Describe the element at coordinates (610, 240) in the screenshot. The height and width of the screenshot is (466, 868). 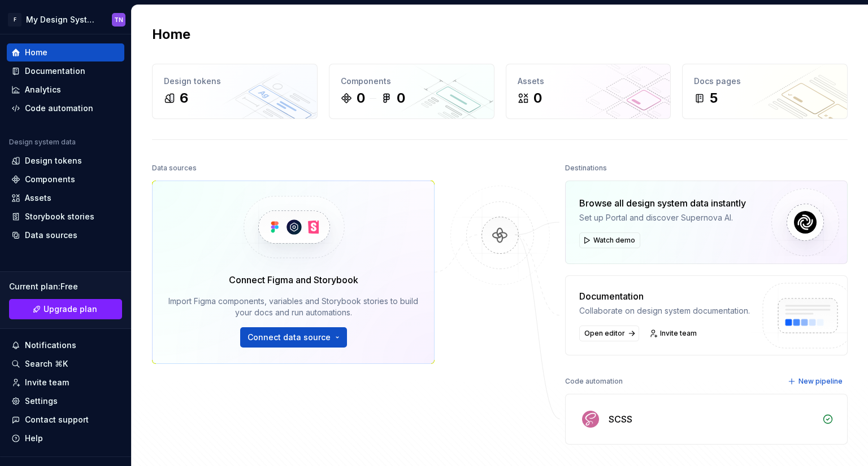
I see `button: Watch demo` at that location.